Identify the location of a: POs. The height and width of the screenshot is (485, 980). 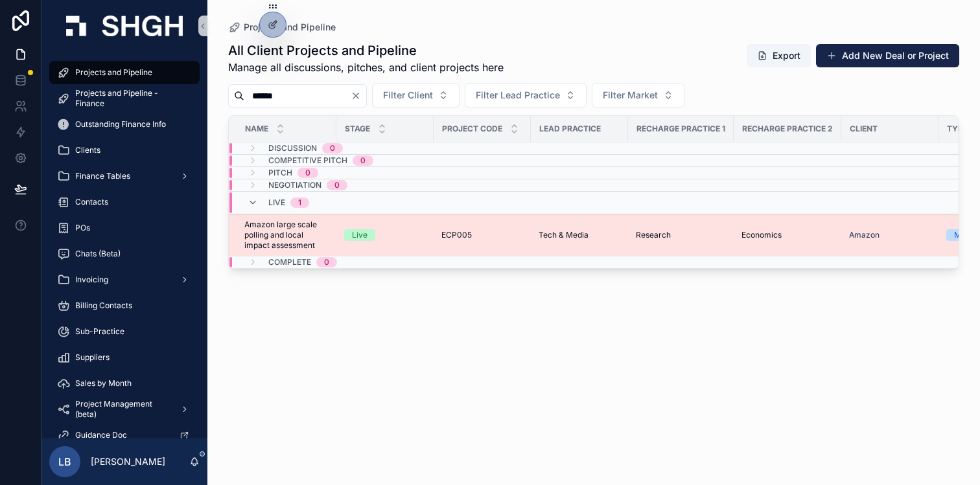
(125, 228).